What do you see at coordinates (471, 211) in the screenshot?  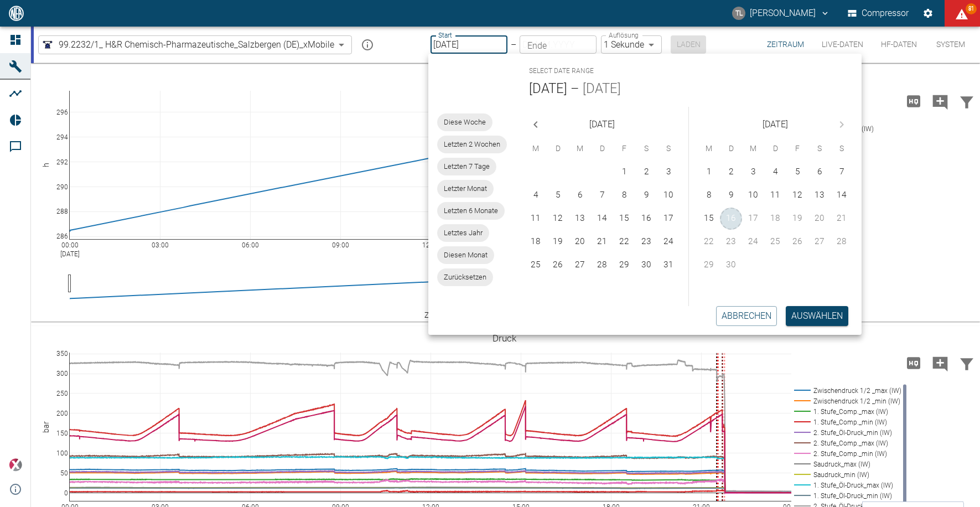 I see `span: Letzten 6 Monate` at bounding box center [471, 211].